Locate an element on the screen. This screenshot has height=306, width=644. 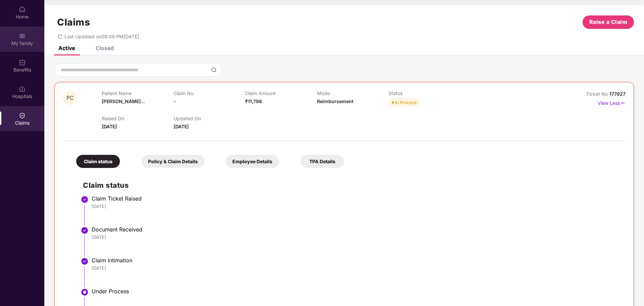
p: Claim Amount is located at coordinates (281, 93).